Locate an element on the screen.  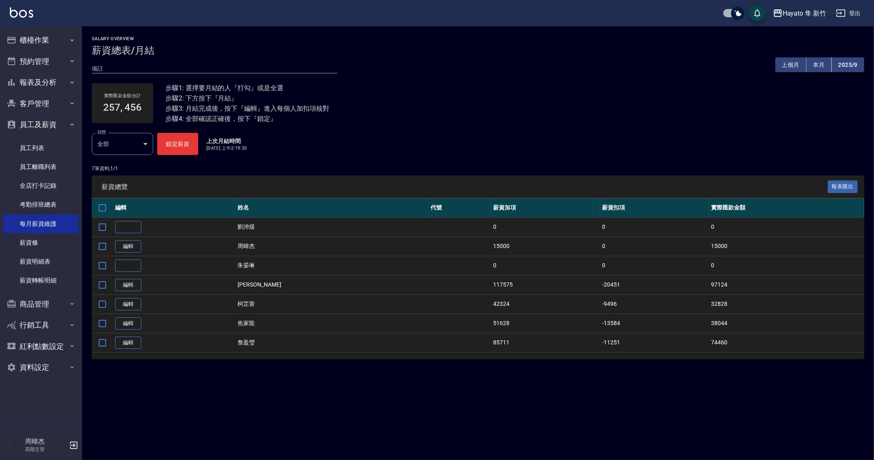
th: 編輯 is located at coordinates (174, 208).